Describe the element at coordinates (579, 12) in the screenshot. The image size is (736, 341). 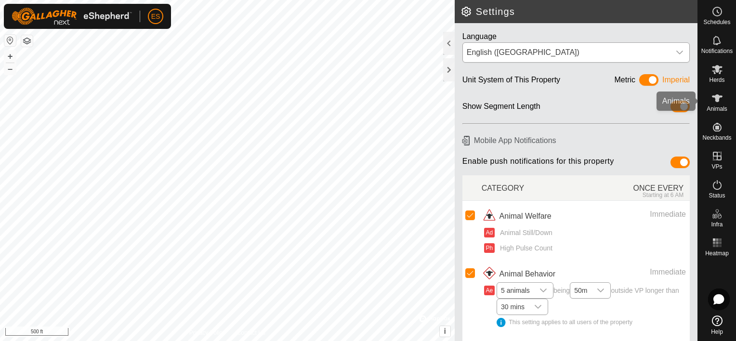
I see `h2: Settings` at that location.